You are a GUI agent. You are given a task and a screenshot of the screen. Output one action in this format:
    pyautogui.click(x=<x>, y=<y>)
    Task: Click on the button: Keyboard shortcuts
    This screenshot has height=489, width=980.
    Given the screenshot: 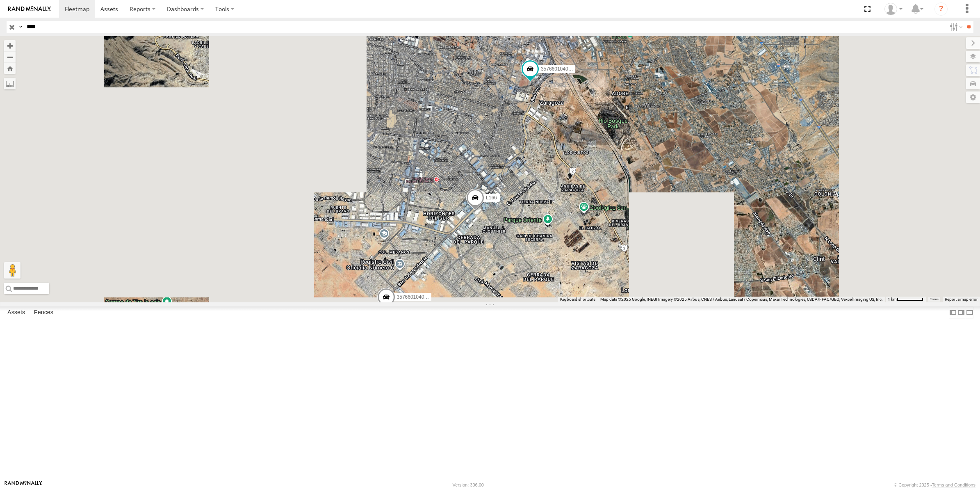 What is the action you would take?
    pyautogui.click(x=578, y=300)
    